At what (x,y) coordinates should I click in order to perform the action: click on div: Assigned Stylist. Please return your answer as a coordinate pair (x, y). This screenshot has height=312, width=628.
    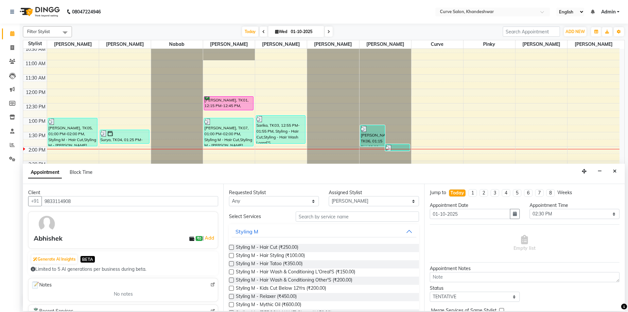
    Looking at the image, I should click on (373, 192).